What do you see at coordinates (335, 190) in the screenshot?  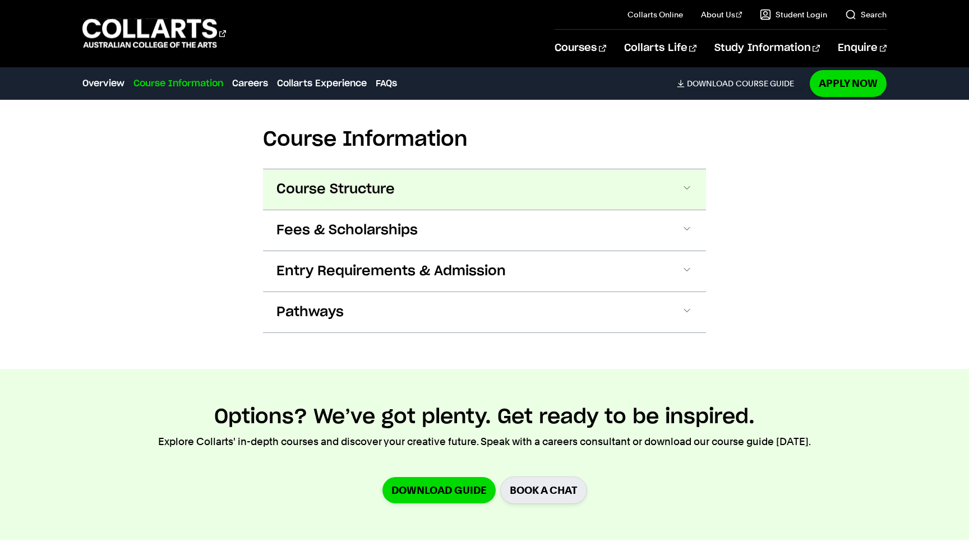 I see `span: Course Structure` at bounding box center [335, 190].